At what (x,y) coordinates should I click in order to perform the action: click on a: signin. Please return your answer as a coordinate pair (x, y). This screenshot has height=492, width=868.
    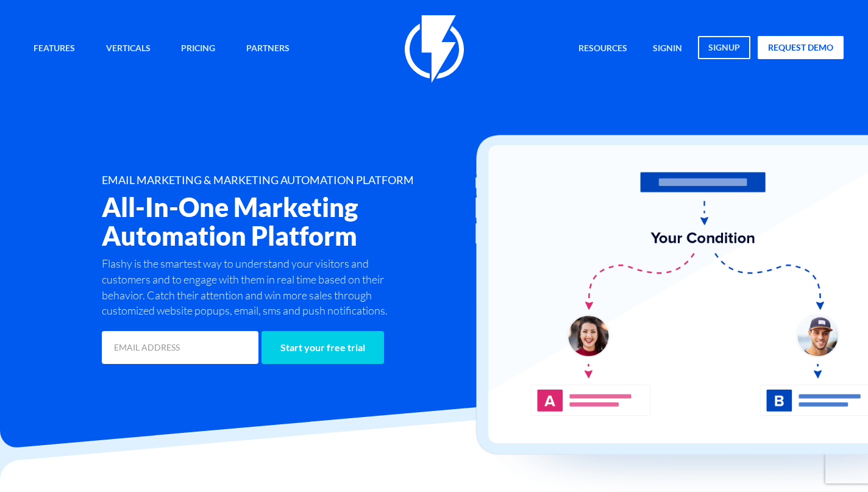
    Looking at the image, I should click on (667, 49).